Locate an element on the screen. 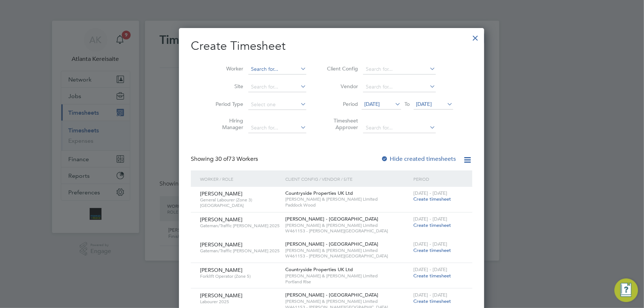  span: Paddock Wood is located at coordinates (347, 205).